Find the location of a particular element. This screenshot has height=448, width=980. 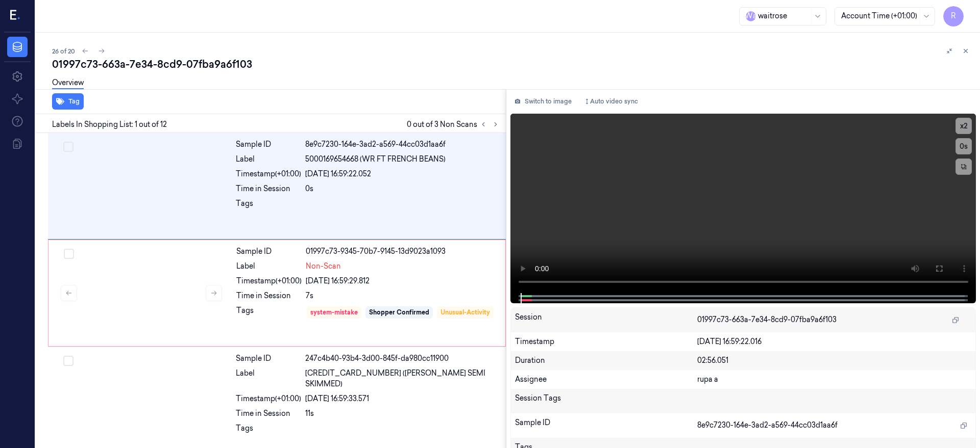

span: 5000169654668 (WR FT FRENCH BEANS) is located at coordinates (375, 159).